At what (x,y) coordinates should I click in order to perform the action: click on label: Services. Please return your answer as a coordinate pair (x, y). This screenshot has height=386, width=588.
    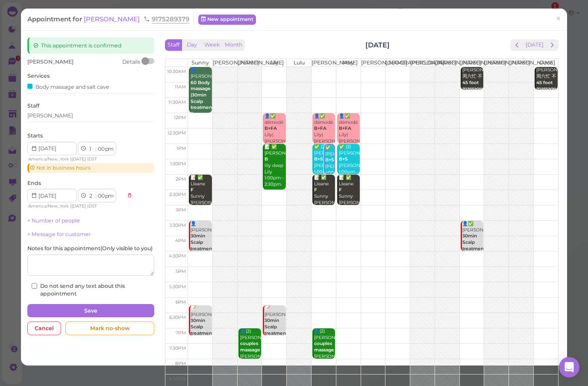
    Looking at the image, I should click on (38, 76).